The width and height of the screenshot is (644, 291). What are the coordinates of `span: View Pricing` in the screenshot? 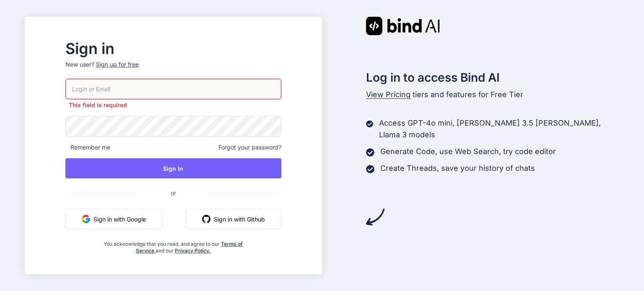 It's located at (388, 94).